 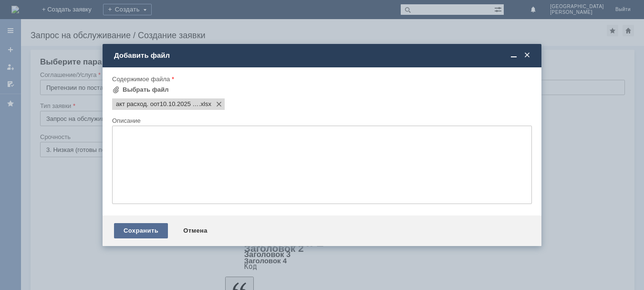 What do you see at coordinates (145, 90) in the screenshot?
I see `div: Выбрать файл` at bounding box center [145, 90].